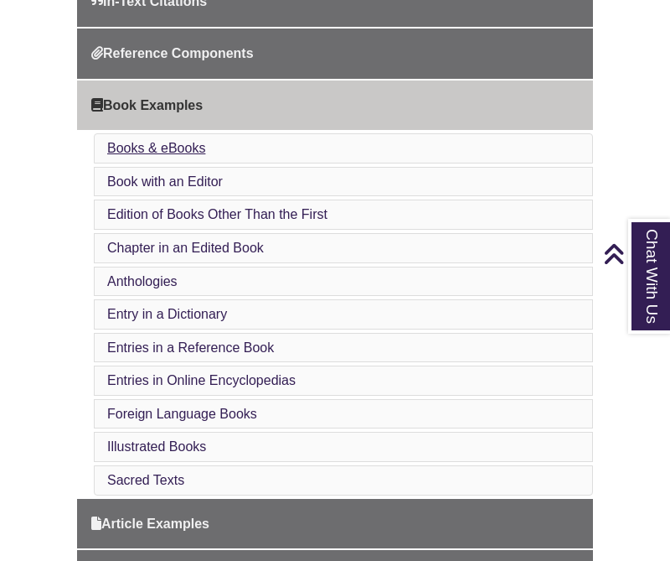 This screenshot has height=561, width=670. What do you see at coordinates (142, 281) in the screenshot?
I see `a: Anthologies` at bounding box center [142, 281].